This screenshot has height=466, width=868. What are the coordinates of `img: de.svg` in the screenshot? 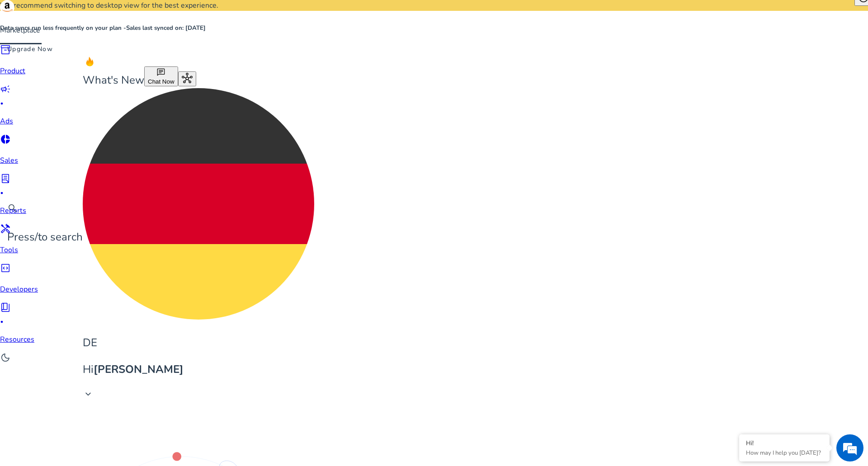 It's located at (199, 204).